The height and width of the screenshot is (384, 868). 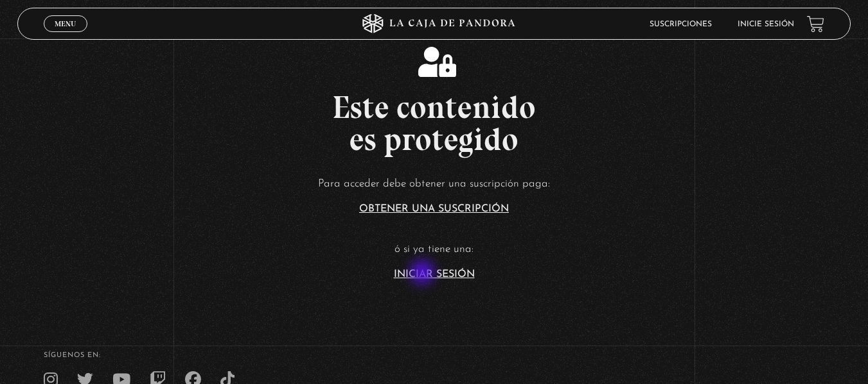 What do you see at coordinates (434, 275) in the screenshot?
I see `a: Iniciar Sesión` at bounding box center [434, 275].